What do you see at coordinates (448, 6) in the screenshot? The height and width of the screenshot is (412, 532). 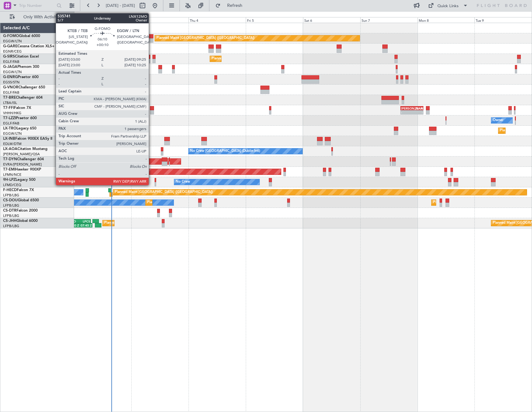 I see `div: Quick Links` at bounding box center [448, 6].